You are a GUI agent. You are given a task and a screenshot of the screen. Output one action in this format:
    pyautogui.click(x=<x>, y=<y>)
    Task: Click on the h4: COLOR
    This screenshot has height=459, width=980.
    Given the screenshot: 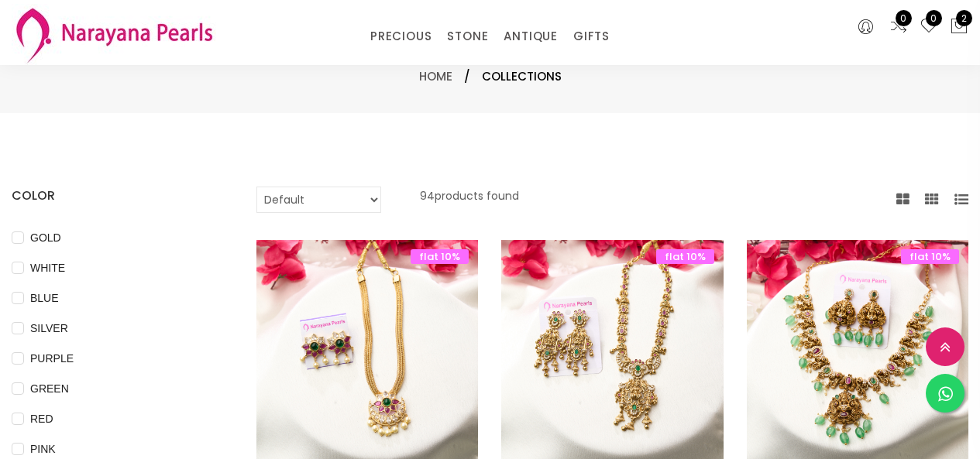 What is the action you would take?
    pyautogui.click(x=110, y=196)
    